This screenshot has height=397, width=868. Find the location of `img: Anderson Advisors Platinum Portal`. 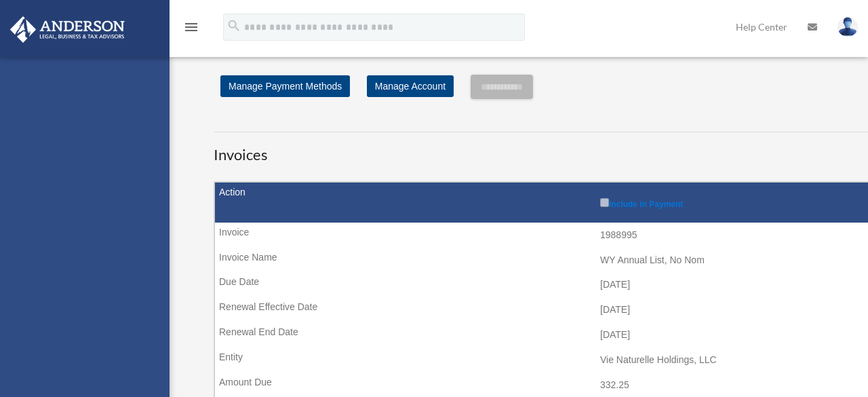

img: Anderson Advisors Platinum Portal is located at coordinates (67, 29).